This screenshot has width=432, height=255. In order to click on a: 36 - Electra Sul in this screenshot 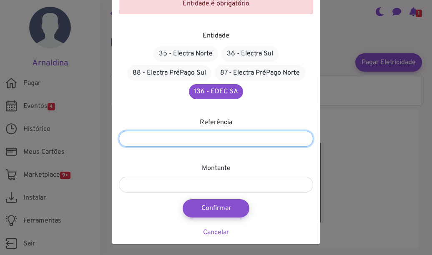, I will do `click(250, 54)`.